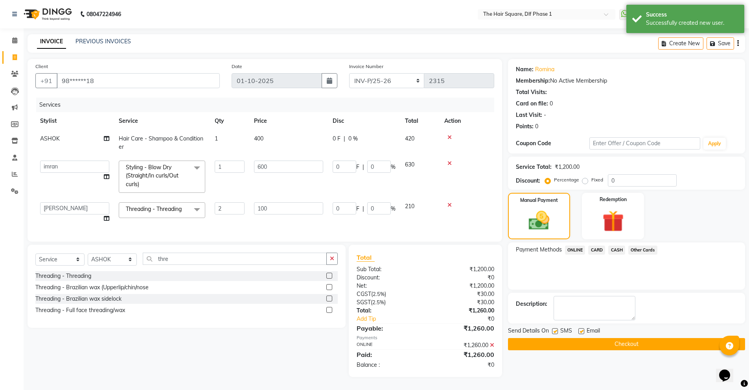 This screenshot has height=390, width=749. Describe the element at coordinates (597, 180) in the screenshot. I see `label: Fixed` at that location.